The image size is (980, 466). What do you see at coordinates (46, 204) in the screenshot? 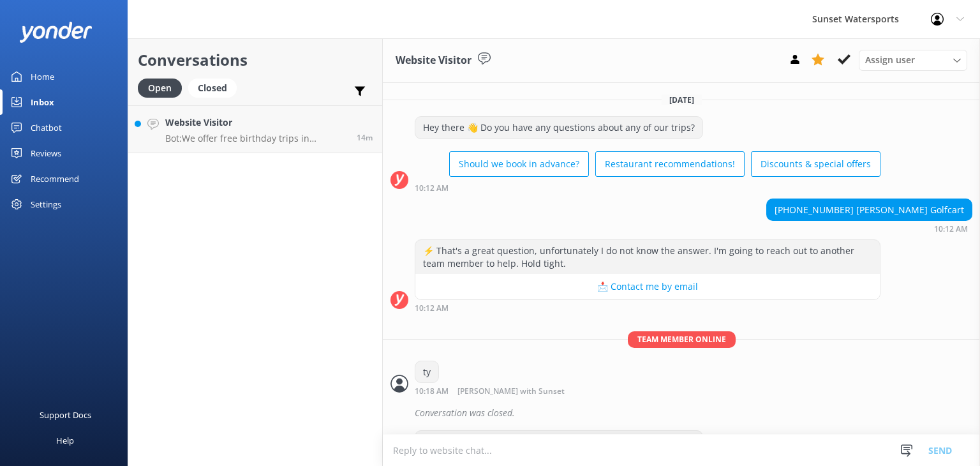
I see `div: Settings` at bounding box center [46, 204].